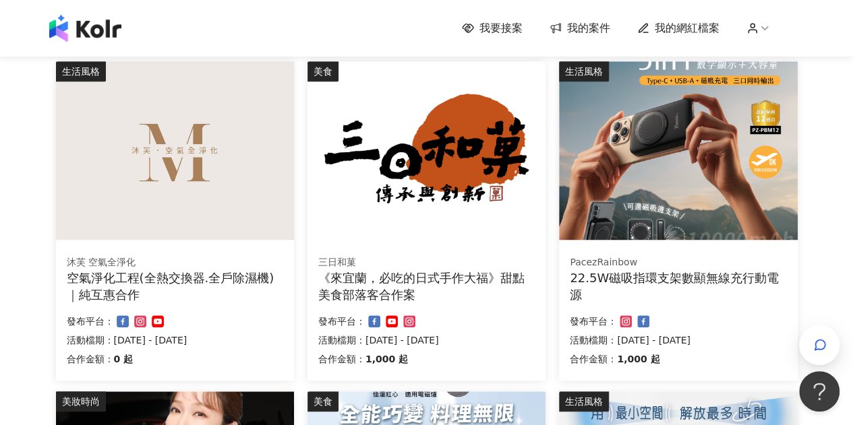 The width and height of the screenshot is (853, 425). Describe the element at coordinates (123, 359) in the screenshot. I see `p: 0 起` at that location.